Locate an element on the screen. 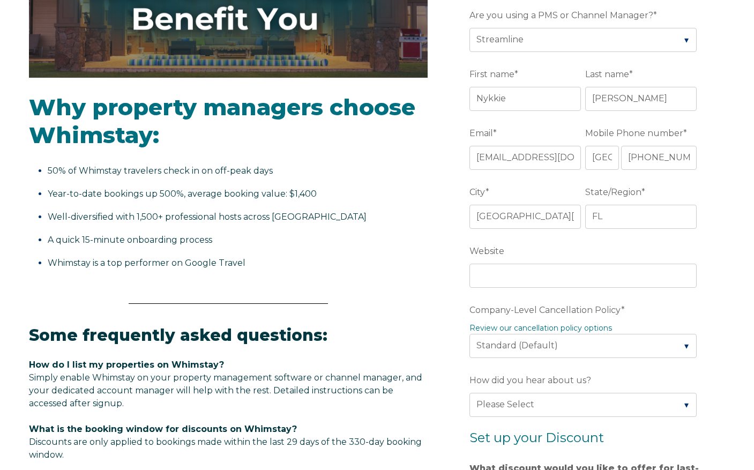 The width and height of the screenshot is (754, 470). span: Why property managers choose Whimstay: is located at coordinates (222, 121).